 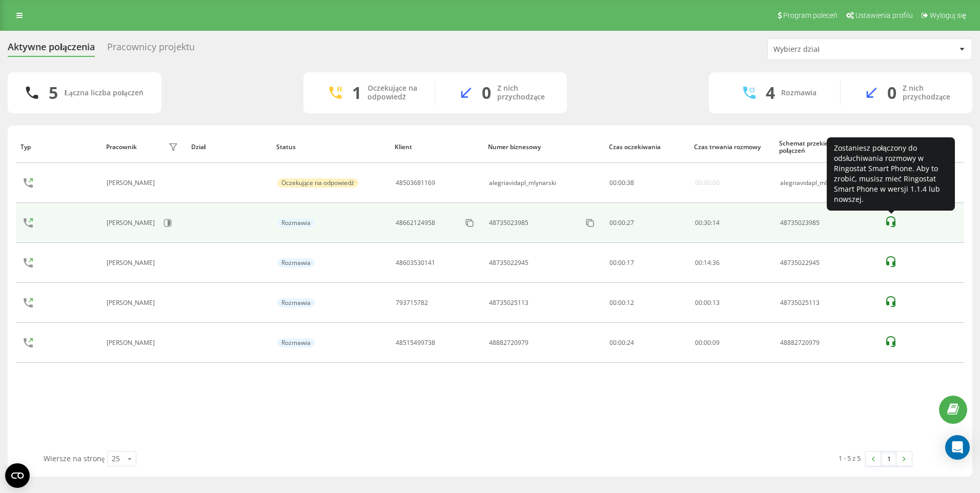 I want to click on div: 00:00:17, so click(x=646, y=263).